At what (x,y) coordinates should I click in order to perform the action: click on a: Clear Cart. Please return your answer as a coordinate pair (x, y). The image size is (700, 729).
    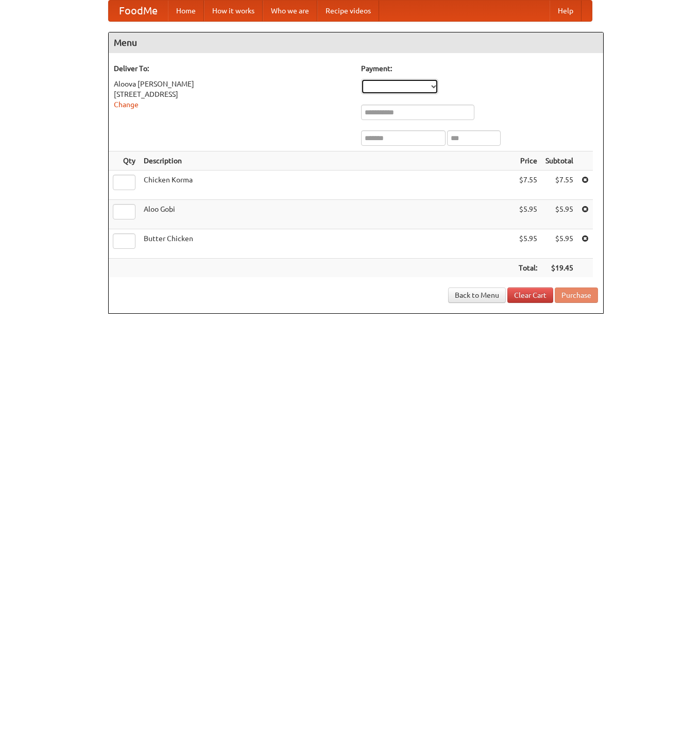
    Looking at the image, I should click on (530, 295).